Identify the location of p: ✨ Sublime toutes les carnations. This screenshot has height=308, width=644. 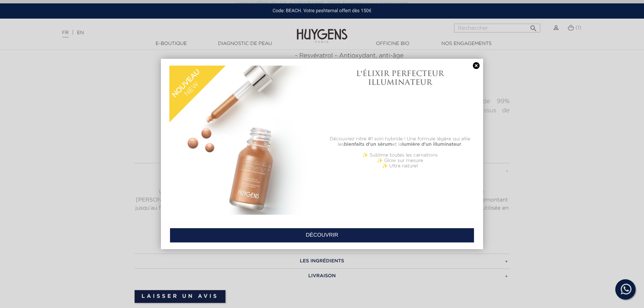
(400, 155).